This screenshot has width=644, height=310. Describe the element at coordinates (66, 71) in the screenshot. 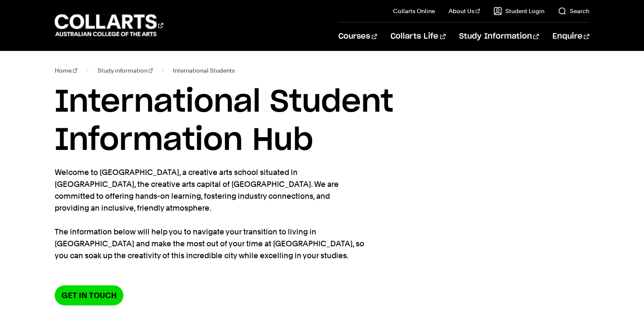

I see `a: Home` at that location.